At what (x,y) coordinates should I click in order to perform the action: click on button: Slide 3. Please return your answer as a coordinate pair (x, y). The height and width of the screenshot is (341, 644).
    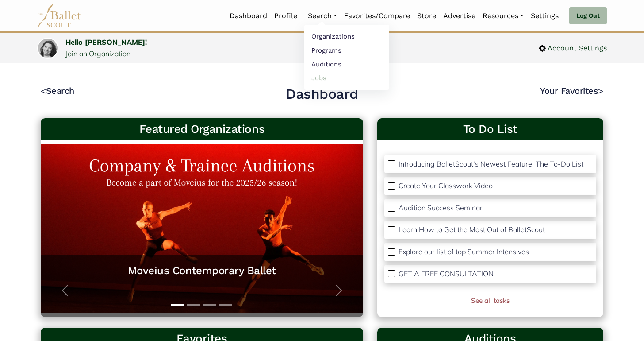
    Looking at the image, I should click on (210, 305).